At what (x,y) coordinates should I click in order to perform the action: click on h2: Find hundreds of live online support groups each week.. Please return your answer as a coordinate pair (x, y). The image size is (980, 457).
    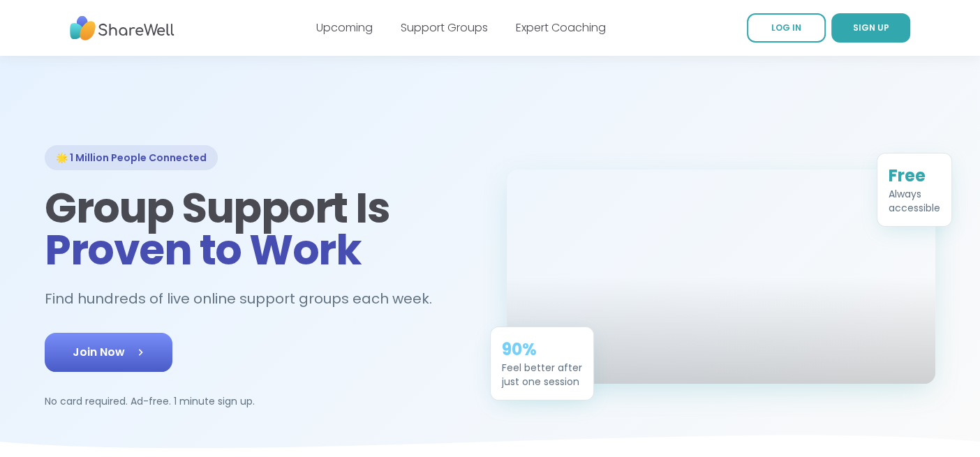
    Looking at the image, I should click on (245, 299).